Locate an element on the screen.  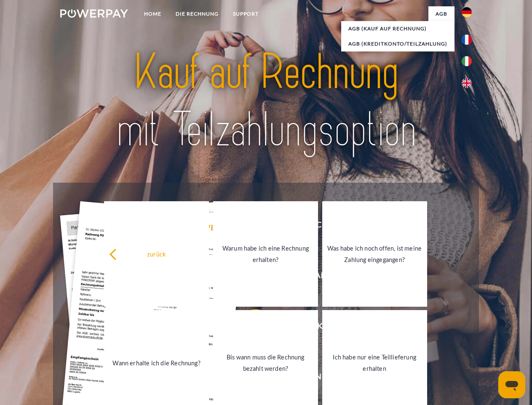
div: Ich habe nur eine Teillieferung erhalten is located at coordinates (375, 363).